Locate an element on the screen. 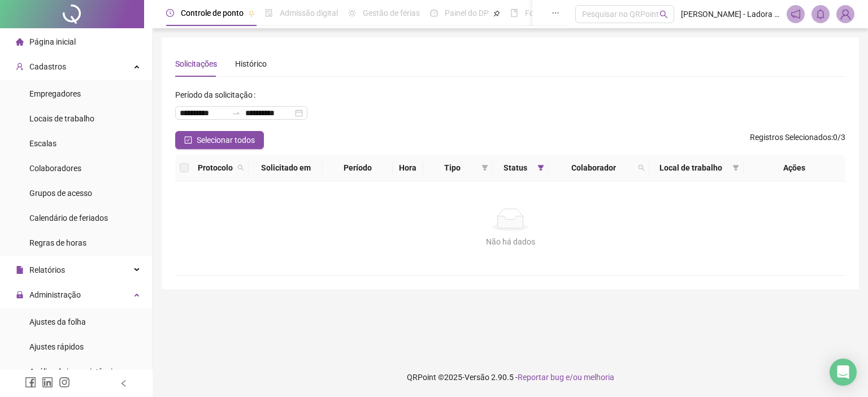 Image resolution: width=868 pixels, height=397 pixels. th: Solicitado em is located at coordinates (285, 168).